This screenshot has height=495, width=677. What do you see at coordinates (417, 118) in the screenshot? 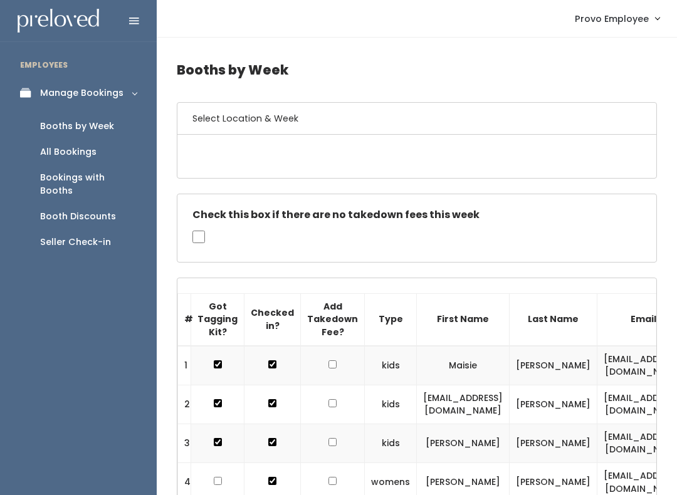
I see `h6: Select Location & Week` at bounding box center [417, 118].